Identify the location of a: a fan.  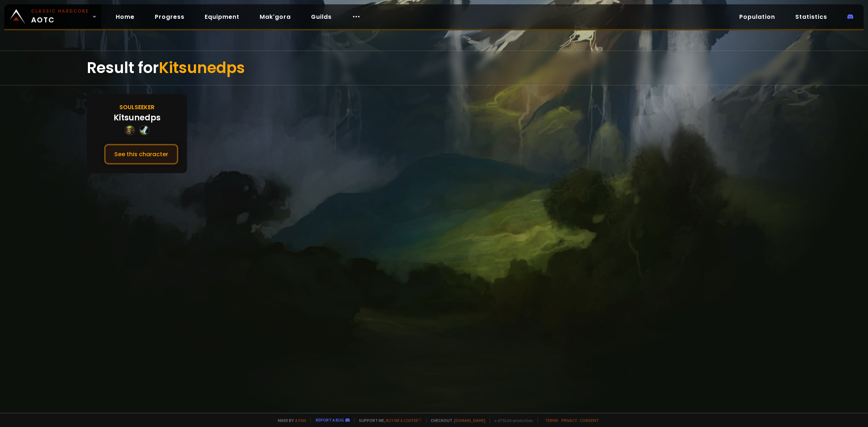
(300, 420).